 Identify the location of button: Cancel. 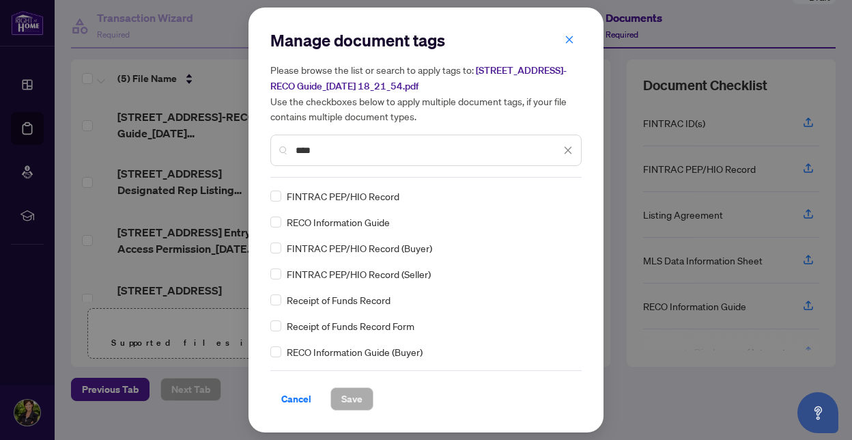
(296, 399).